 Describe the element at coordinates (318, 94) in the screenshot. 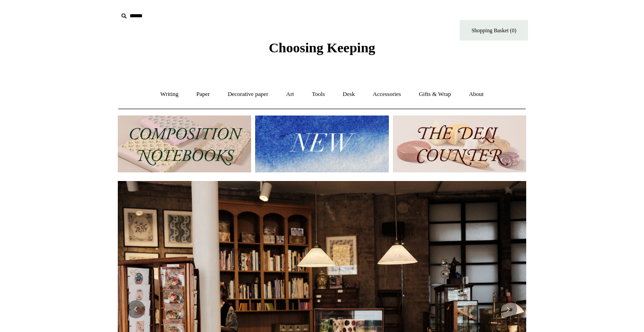

I see `a: Tools` at that location.